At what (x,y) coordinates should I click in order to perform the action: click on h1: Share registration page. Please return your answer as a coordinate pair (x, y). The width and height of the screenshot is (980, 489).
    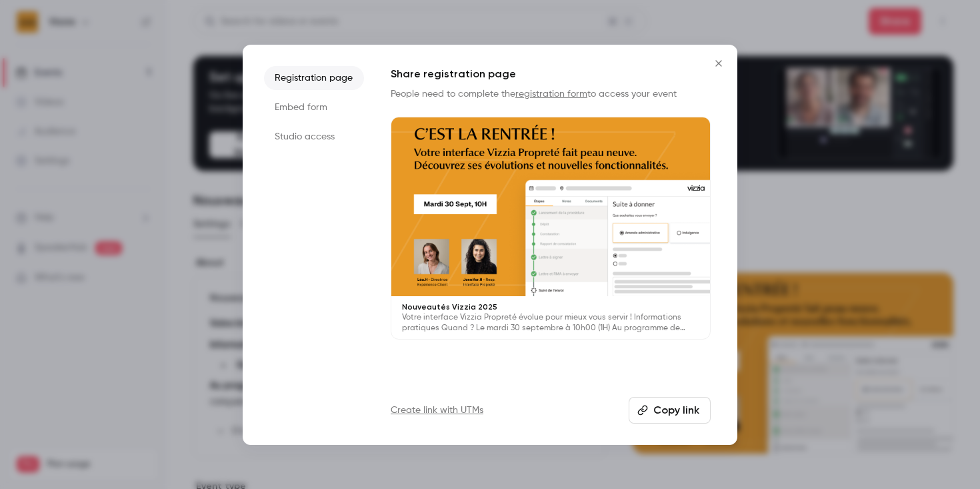
    Looking at the image, I should click on (551, 74).